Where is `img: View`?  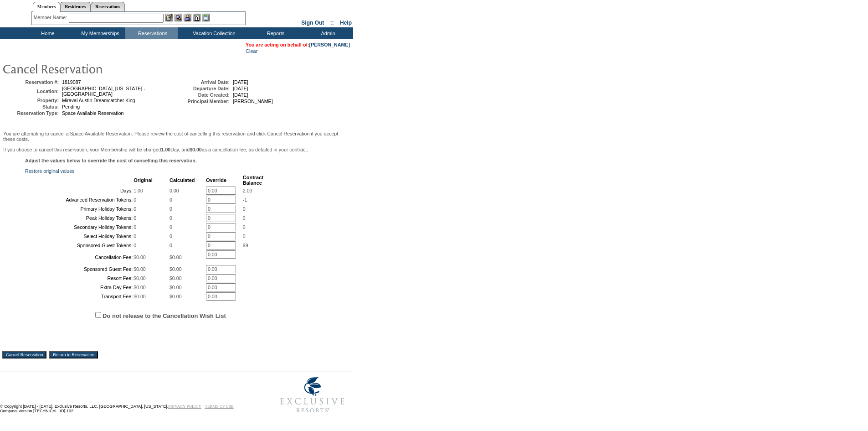 img: View is located at coordinates (178, 17).